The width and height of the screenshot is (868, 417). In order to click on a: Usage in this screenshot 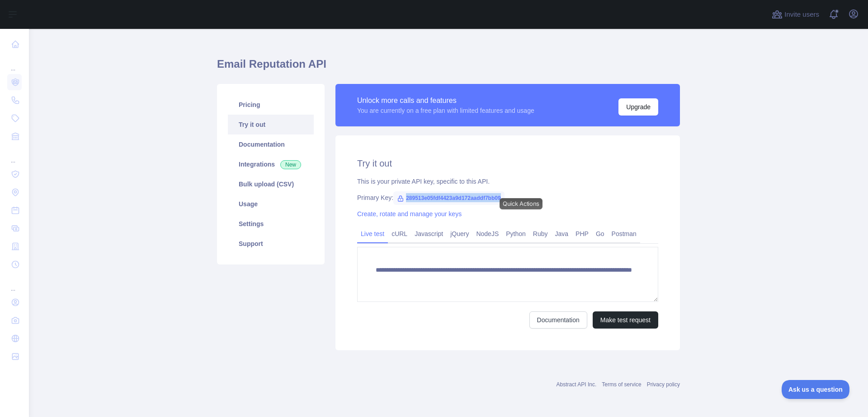, I will do `click(271, 204)`.